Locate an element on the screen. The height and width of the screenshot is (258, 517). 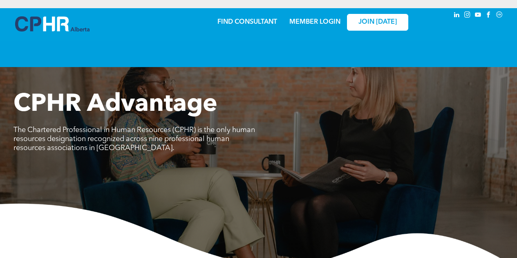
span: CPHR Advantage is located at coordinates (115, 105).